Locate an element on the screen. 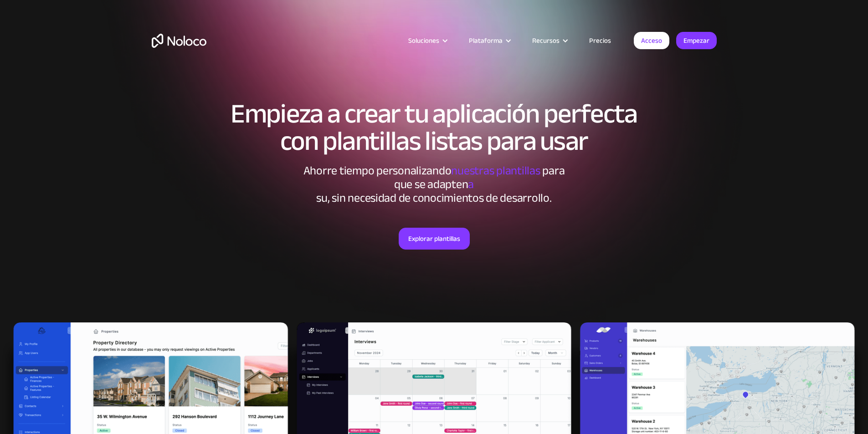 The width and height of the screenshot is (868, 434). font: nuestras plantillas is located at coordinates (496, 170).